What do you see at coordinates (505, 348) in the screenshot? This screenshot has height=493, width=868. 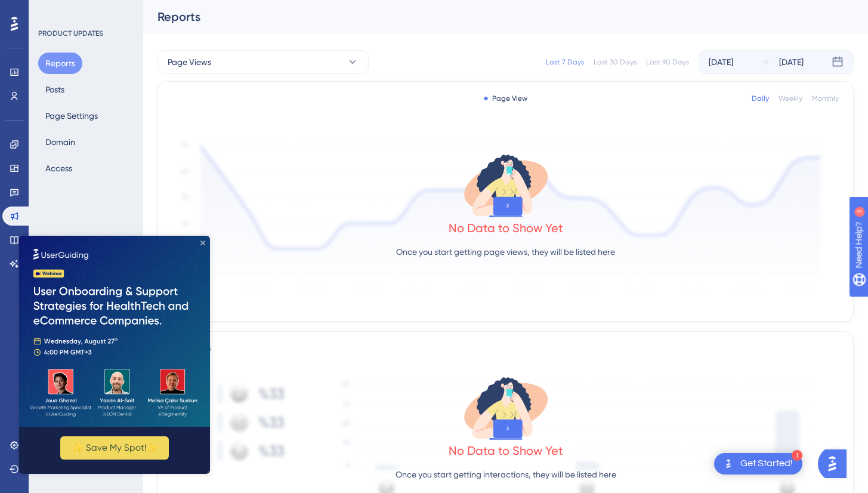 I see `div: Reactions` at bounding box center [505, 348].